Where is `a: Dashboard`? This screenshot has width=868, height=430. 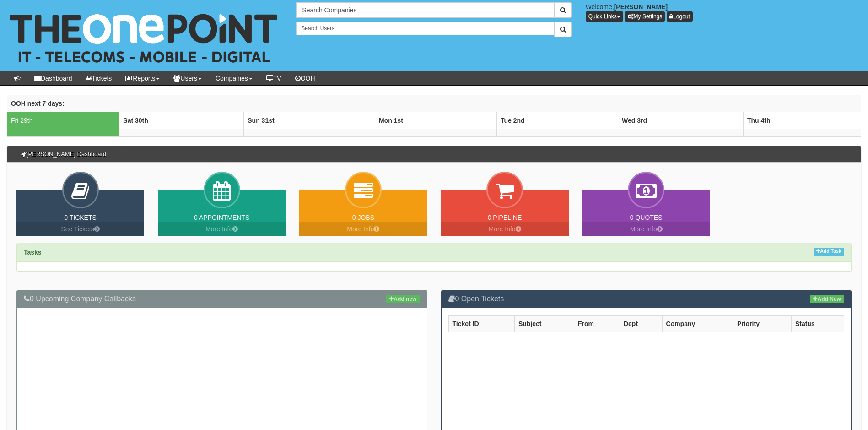 a: Dashboard is located at coordinates (53, 79).